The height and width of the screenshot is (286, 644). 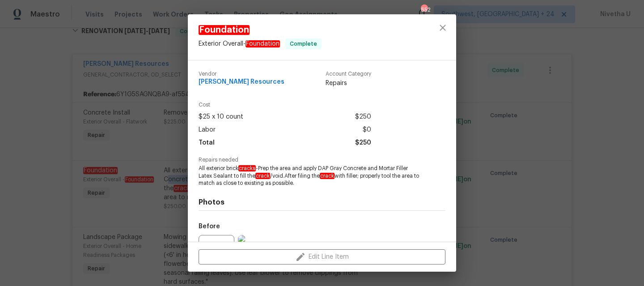 I want to click on h5: Before, so click(x=209, y=226).